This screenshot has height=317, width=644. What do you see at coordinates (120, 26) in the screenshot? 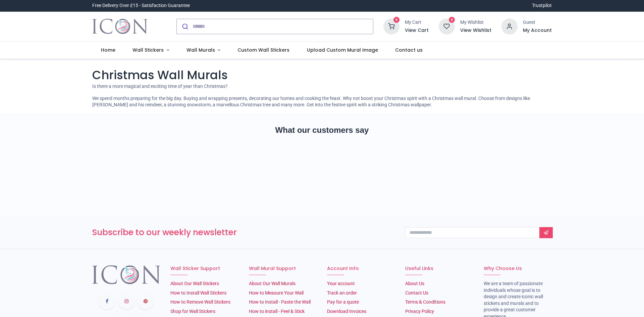
I see `span: Logo of Icon Wall Stickers` at bounding box center [120, 26].